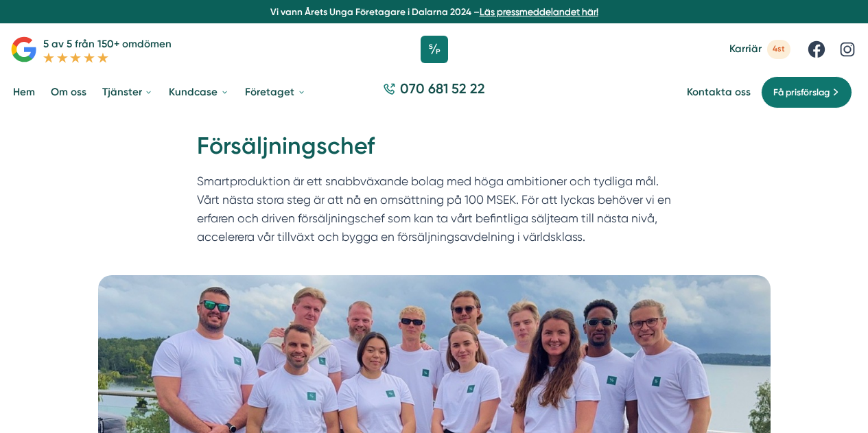 The image size is (868, 433). What do you see at coordinates (434, 212) in the screenshot?
I see `p: Smartproduktion är ett snabbväxande bolag med höga ambitioner och tydliga mål. Vårt nästa stora s...` at bounding box center [434, 212].